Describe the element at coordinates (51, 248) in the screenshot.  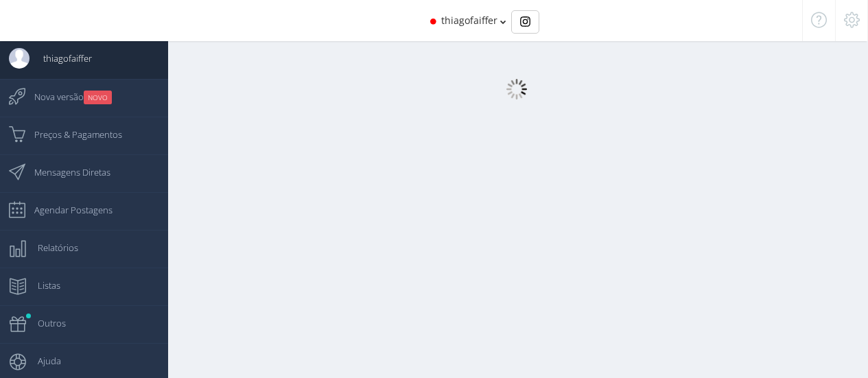
I see `span: Relatórios` at that location.